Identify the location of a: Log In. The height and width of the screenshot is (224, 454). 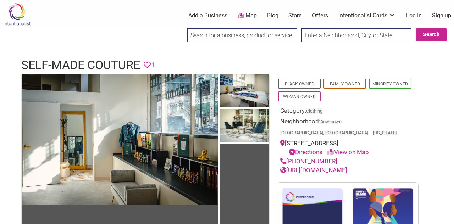
(414, 16).